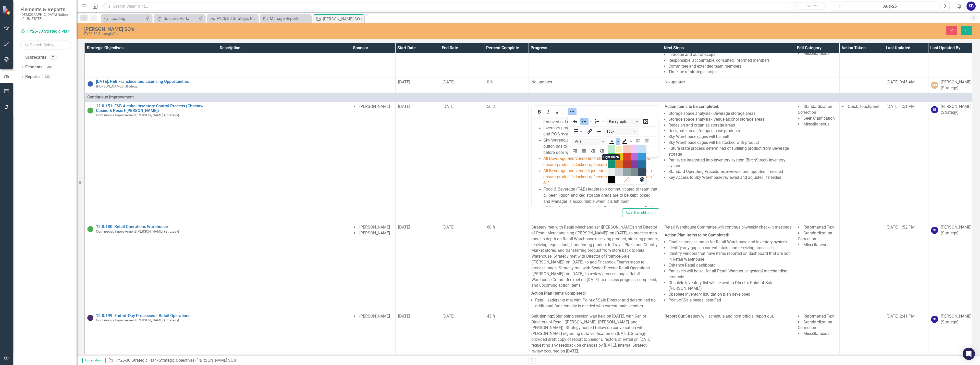 The width and height of the screenshot is (980, 365). What do you see at coordinates (290, 18) in the screenshot?
I see `div: Manage Reports` at bounding box center [290, 18].